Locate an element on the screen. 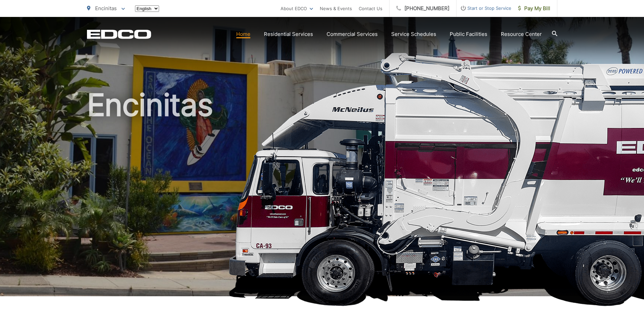  span: Pay My Bill is located at coordinates (534, 8).